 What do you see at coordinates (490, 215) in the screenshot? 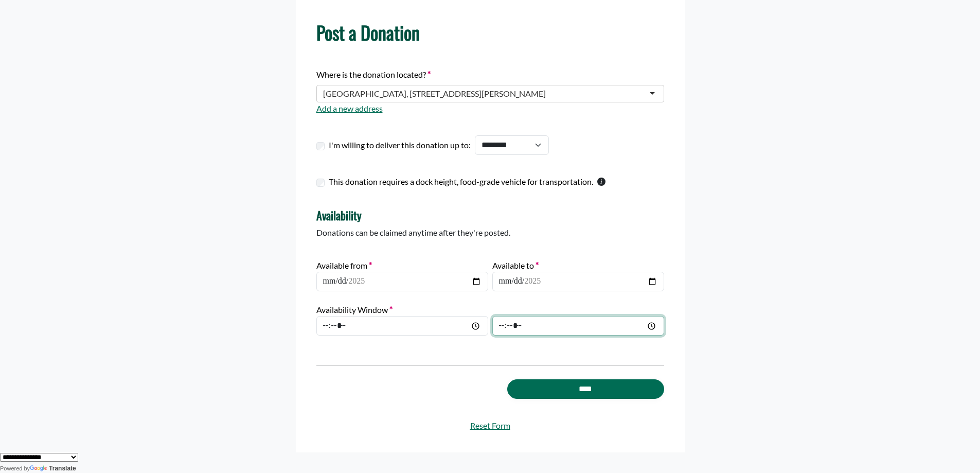
I see `h4: Availability` at bounding box center [490, 215].